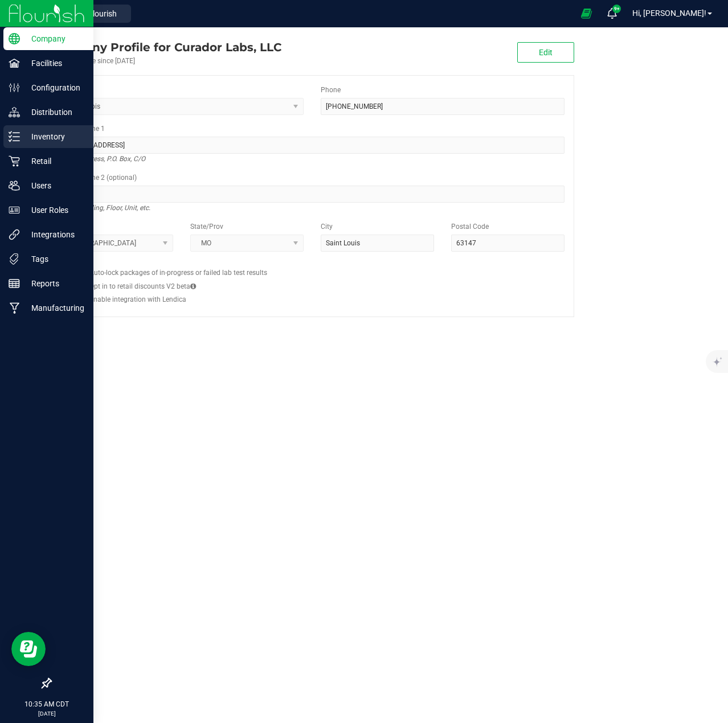  I want to click on input: (123) 456-7890, so click(443, 106).